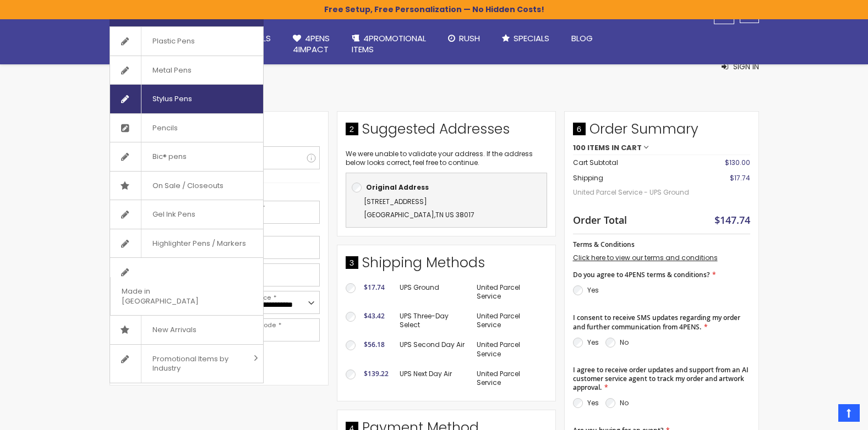 The height and width of the screenshot is (430, 868). What do you see at coordinates (311, 44) in the screenshot?
I see `span: 4Pens 4impact` at bounding box center [311, 44].